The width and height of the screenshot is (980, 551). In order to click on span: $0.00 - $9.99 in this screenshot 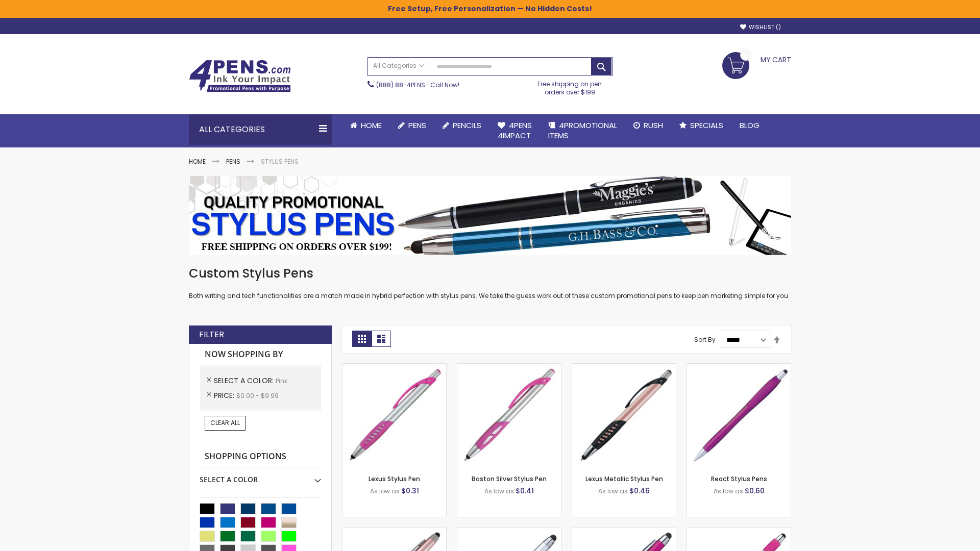, I will do `click(257, 395)`.